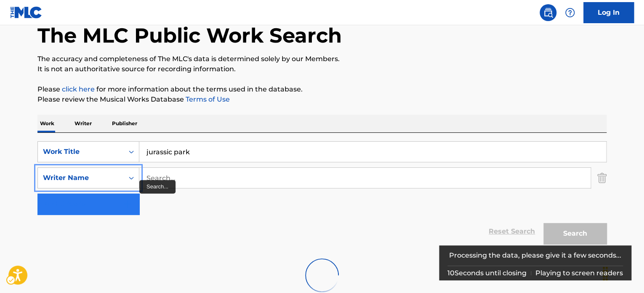  I want to click on p: Please for more information about the terms used in the database., so click(322, 89).